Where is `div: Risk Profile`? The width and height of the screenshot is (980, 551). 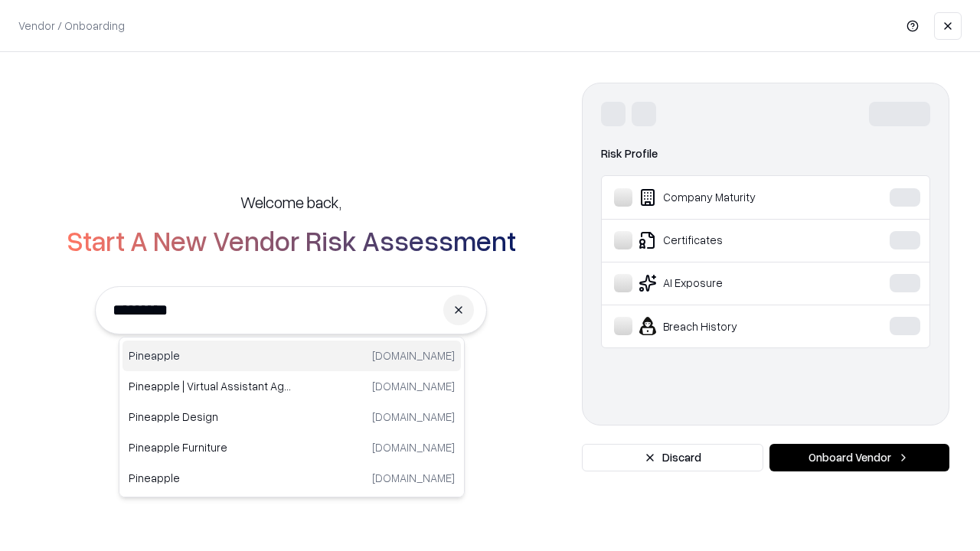 div: Risk Profile is located at coordinates (766, 154).